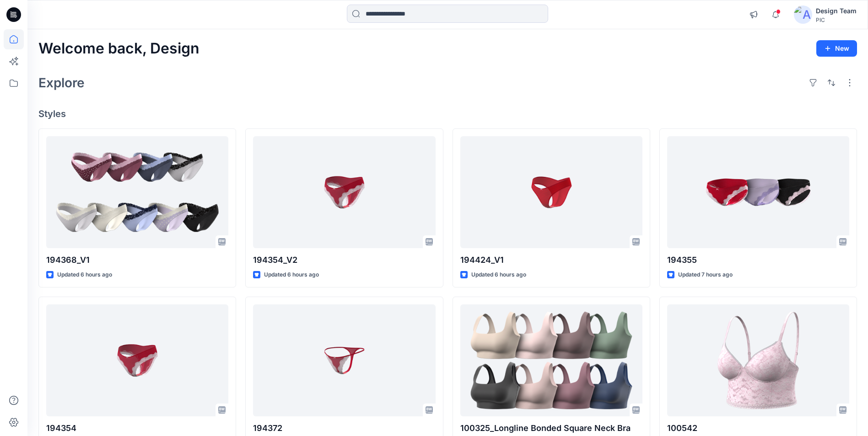 This screenshot has height=436, width=868. What do you see at coordinates (61, 83) in the screenshot?
I see `h2: Explore` at bounding box center [61, 83].